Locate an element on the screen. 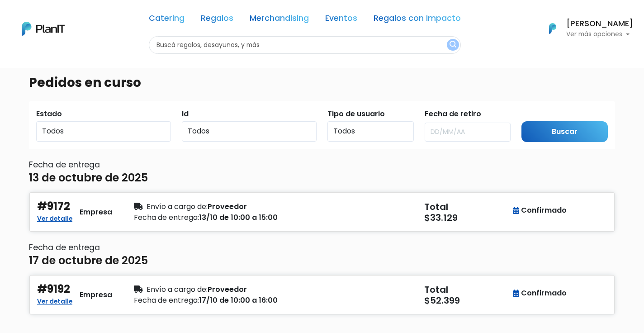  label: Estado is located at coordinates (49, 114).